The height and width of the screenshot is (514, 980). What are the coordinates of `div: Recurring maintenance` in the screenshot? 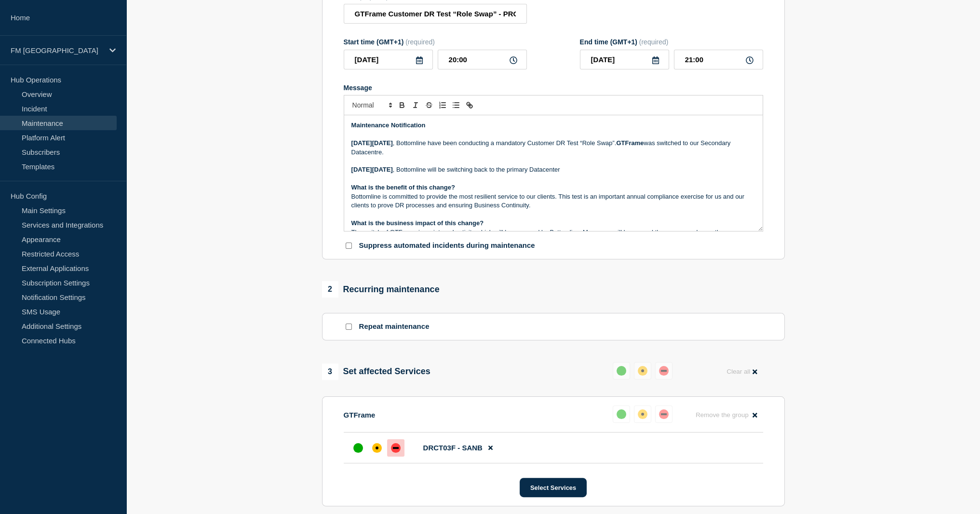 It's located at (381, 289).